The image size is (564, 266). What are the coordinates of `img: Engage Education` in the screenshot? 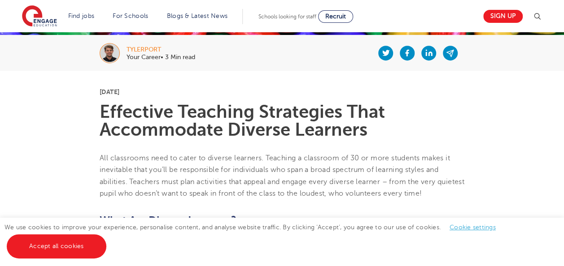 It's located at (39, 17).